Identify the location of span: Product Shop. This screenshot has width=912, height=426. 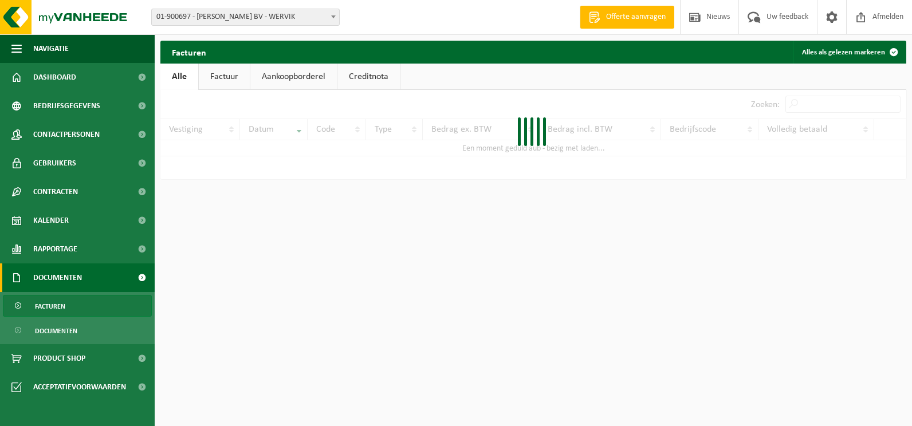
(59, 358).